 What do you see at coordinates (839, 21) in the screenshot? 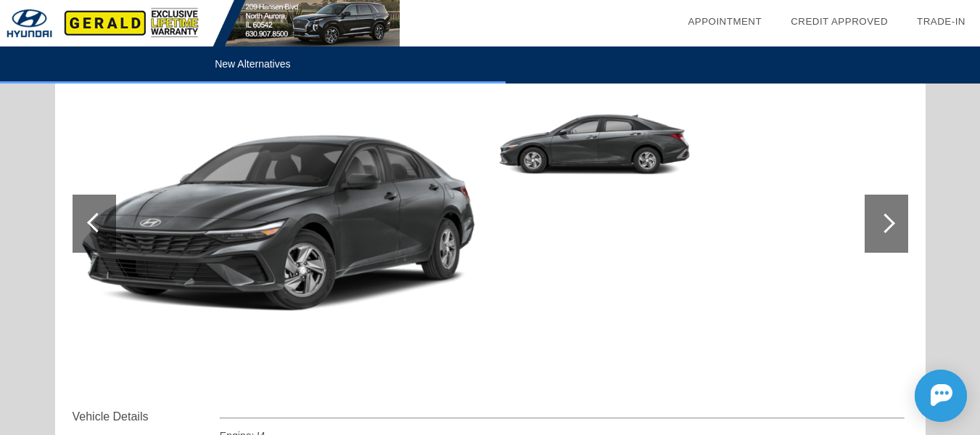
I see `a: Credit Approved` at bounding box center [839, 21].